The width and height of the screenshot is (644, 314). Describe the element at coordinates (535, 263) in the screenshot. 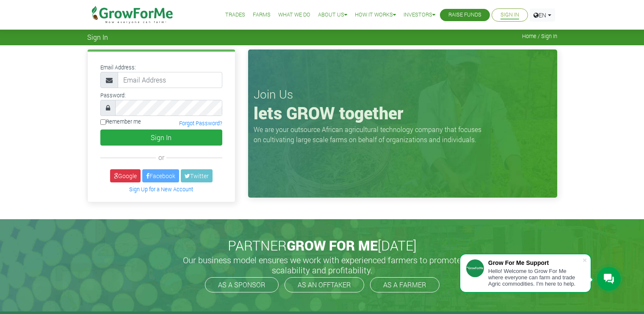

I see `div: Grow For Me Support` at that location.